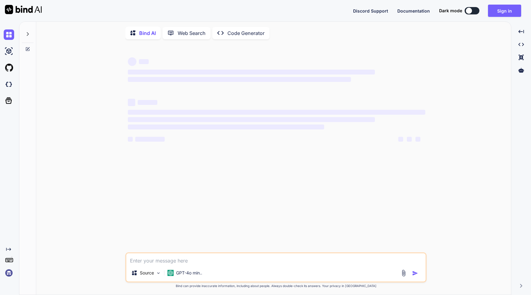 The width and height of the screenshot is (531, 295). I want to click on p: Source, so click(147, 273).